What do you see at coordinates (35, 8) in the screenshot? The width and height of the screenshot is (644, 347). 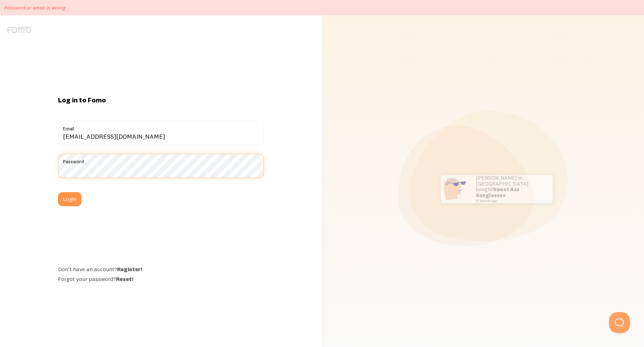 I see `p: Password or email is wrong` at bounding box center [35, 8].